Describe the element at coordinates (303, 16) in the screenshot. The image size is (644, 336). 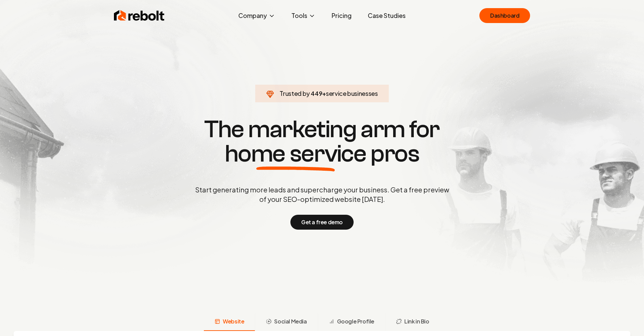
I see `button: Tools` at that location.